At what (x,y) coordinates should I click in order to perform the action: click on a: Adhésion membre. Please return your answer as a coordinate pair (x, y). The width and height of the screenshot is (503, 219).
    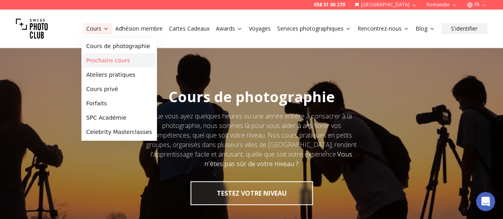
    Looking at the image, I should click on (139, 29).